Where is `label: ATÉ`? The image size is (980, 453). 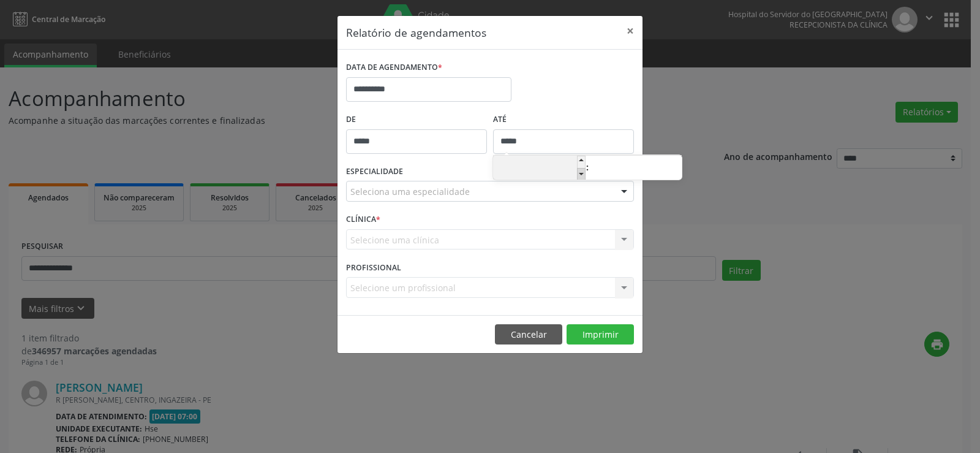 label: ATÉ is located at coordinates (563, 120).